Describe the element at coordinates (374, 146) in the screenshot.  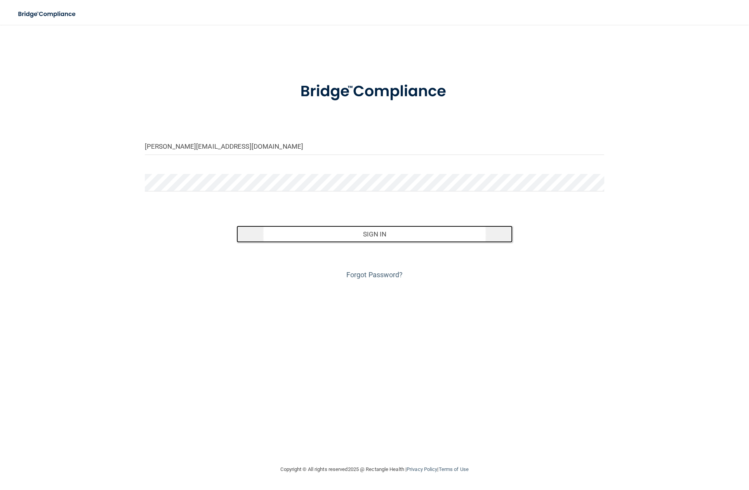
I see `input: Email` at that location.